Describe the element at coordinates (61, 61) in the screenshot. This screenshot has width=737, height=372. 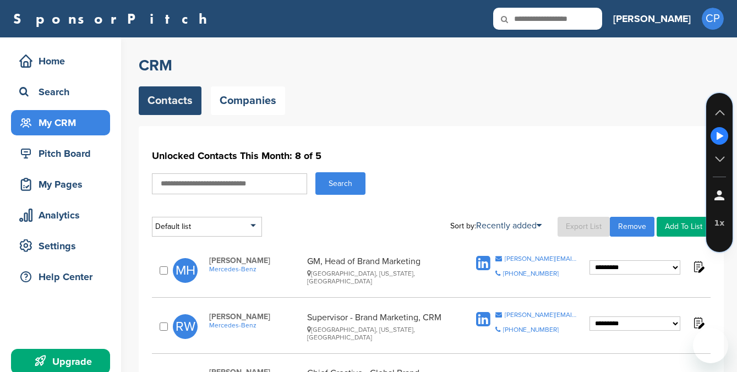
I see `a: Home` at that location.